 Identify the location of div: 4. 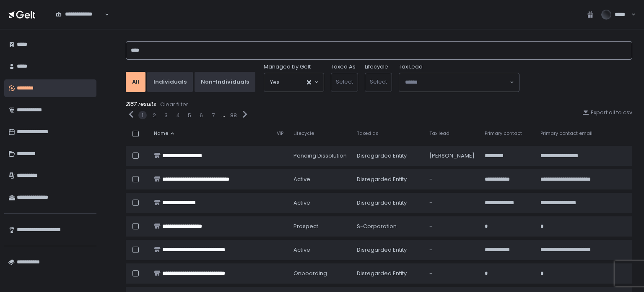
(178, 116).